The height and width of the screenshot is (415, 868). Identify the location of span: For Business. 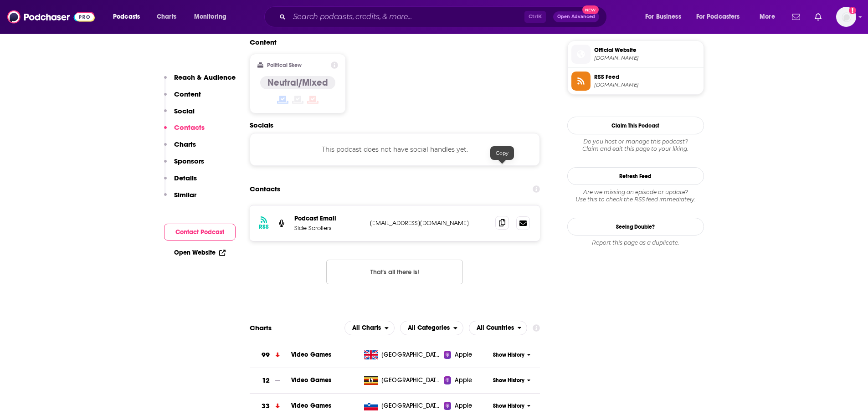
(663, 17).